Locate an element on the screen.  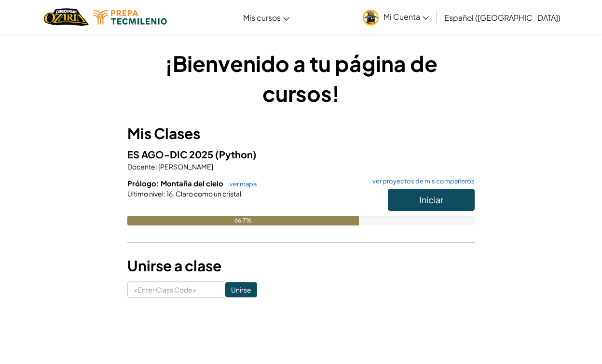
a: Mi Cuenta is located at coordinates (396, 17).